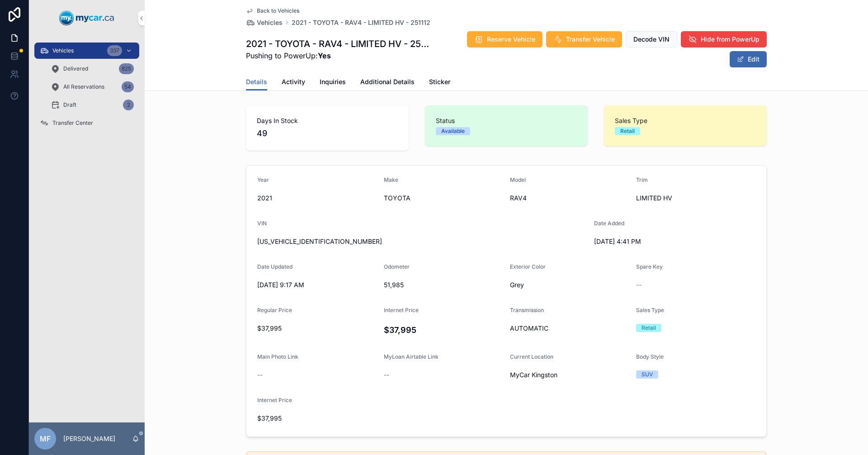  Describe the element at coordinates (506, 121) in the screenshot. I see `span: Status` at that location.